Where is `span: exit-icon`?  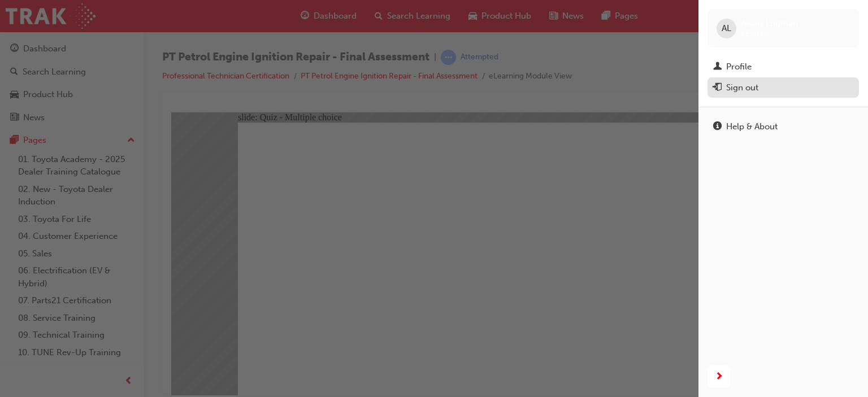 span: exit-icon is located at coordinates (717, 88).